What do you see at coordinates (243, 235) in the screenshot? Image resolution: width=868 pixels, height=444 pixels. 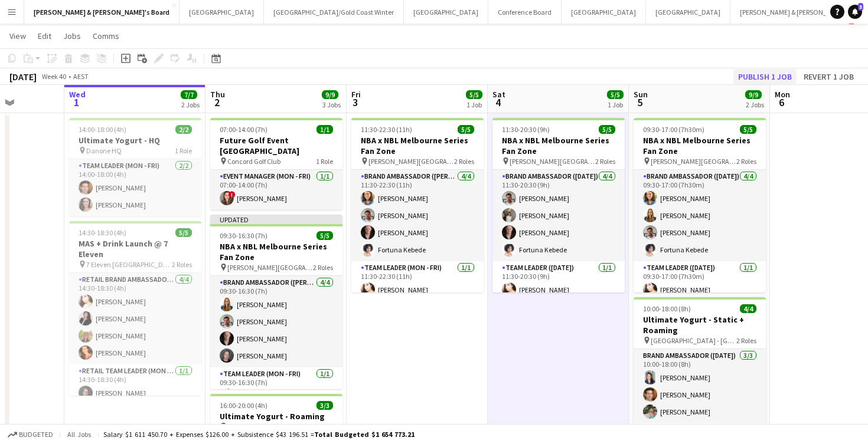 I see `span: 09:30-16:30 (7h)` at bounding box center [243, 235].